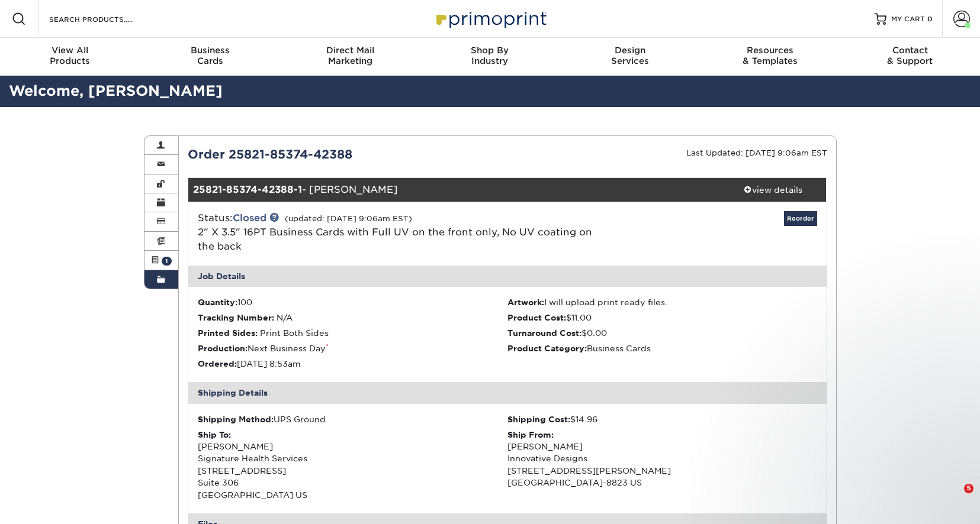 This screenshot has height=524, width=980. What do you see at coordinates (217, 302) in the screenshot?
I see `strong: Quantity:` at bounding box center [217, 302].